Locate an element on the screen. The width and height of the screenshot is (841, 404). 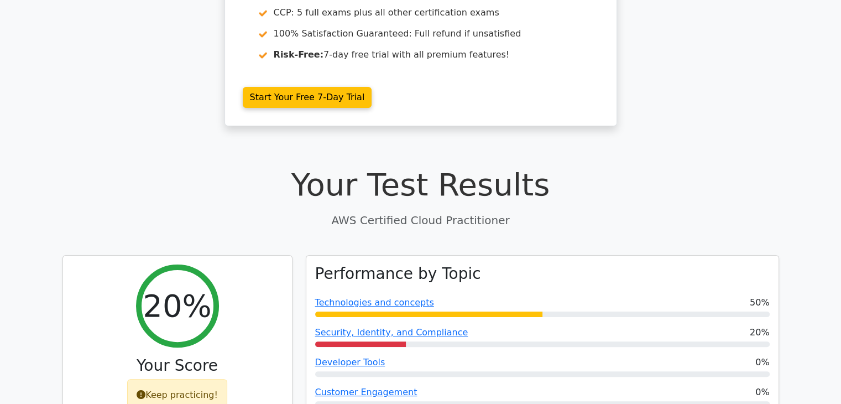
span: 20% is located at coordinates (760, 332).